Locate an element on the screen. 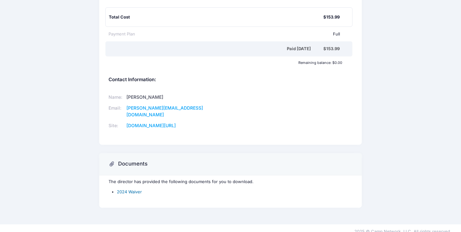 The height and width of the screenshot is (232, 461). div: Total Cost is located at coordinates (216, 17).